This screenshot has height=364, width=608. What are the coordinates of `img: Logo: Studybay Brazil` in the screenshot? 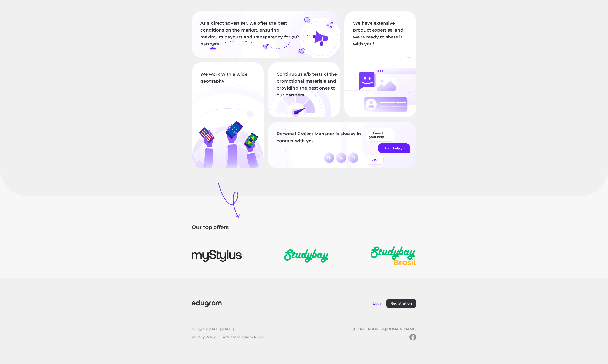 It's located at (394, 256).